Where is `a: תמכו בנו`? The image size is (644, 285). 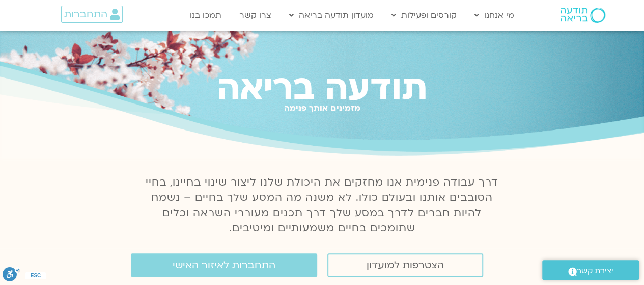 a: תמכו בנו is located at coordinates (206, 15).